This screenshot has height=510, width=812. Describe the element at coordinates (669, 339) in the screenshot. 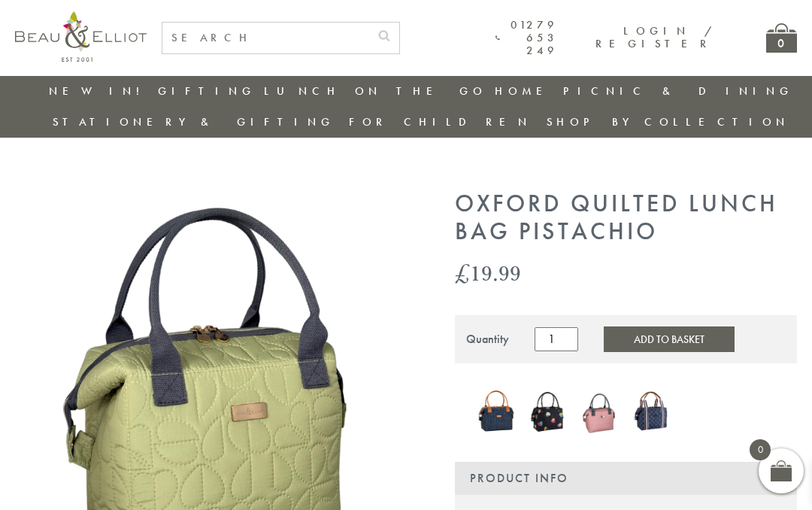

I see `button: Add to Basket` at that location.